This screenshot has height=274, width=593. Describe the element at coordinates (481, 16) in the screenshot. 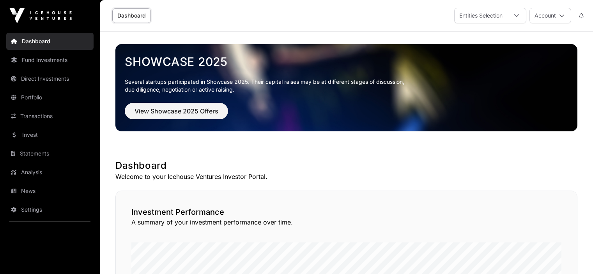

I see `div: Entities Selection` at that location.